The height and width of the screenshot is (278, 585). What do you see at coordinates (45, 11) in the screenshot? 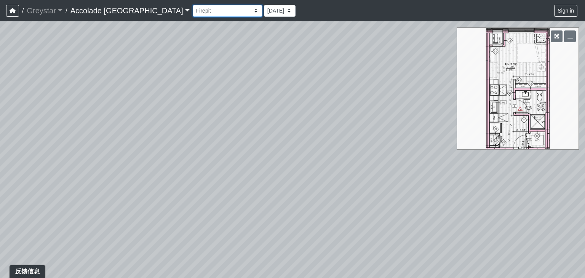
I see `a: Greystar` at bounding box center [45, 11].